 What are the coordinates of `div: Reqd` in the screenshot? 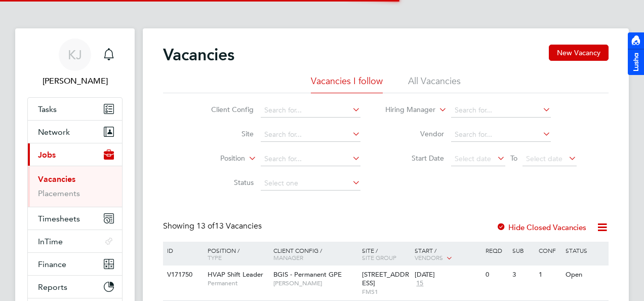 It's located at (496, 250).